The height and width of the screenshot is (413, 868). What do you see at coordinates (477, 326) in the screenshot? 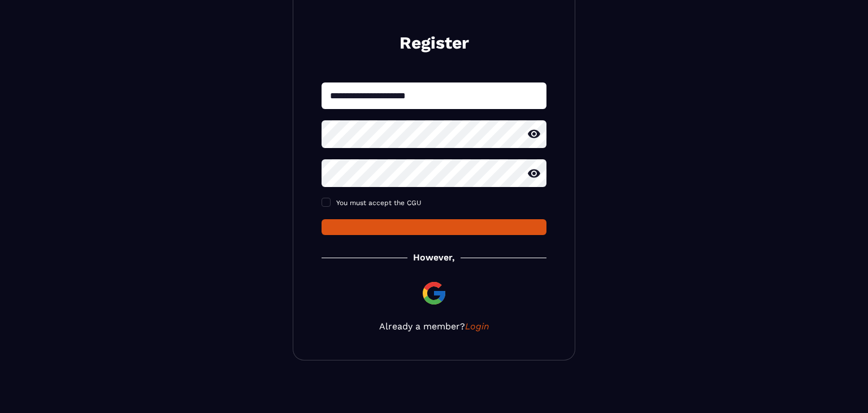
I see `a: Login` at bounding box center [477, 326].